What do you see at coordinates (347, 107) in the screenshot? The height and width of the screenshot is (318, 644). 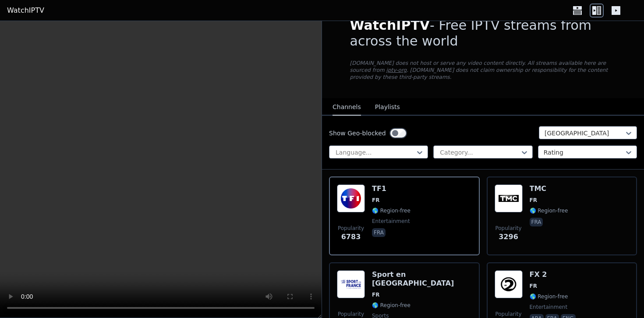 I see `button: Channels` at bounding box center [347, 107].